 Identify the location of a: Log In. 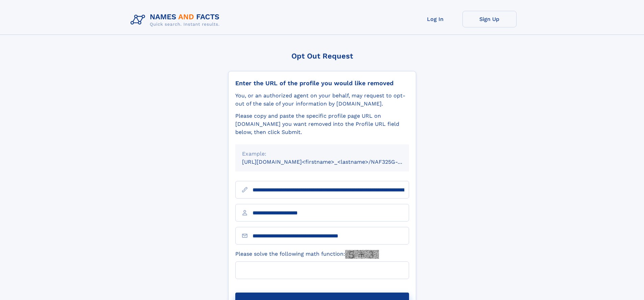
(436, 19).